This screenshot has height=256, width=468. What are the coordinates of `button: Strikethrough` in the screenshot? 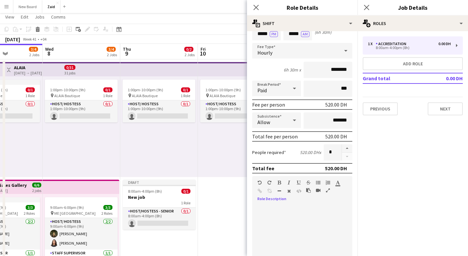 It's located at (309, 183).